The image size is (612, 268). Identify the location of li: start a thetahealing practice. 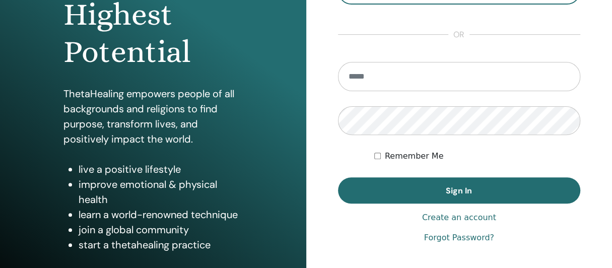
(160, 245).